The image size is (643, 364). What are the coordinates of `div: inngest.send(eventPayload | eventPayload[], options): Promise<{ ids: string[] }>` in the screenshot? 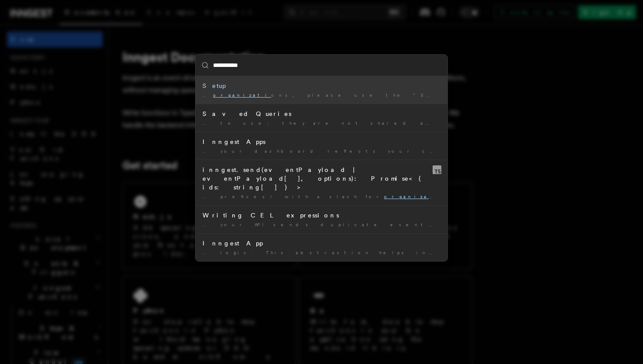 It's located at (322, 178).